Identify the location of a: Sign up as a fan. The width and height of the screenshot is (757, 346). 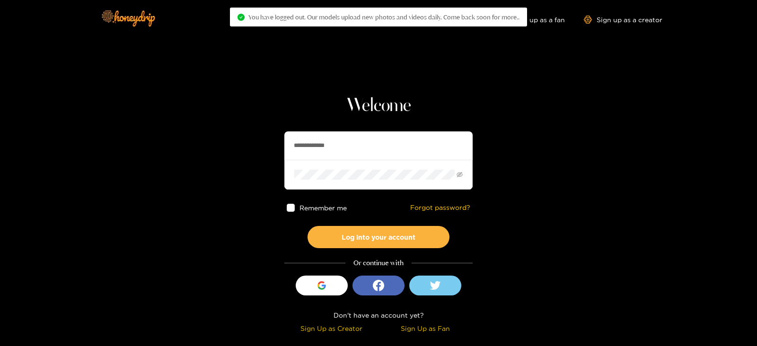
(532, 19).